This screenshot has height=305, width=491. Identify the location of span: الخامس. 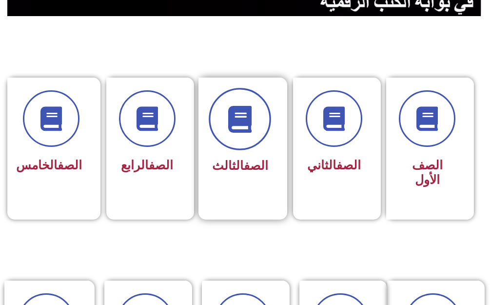
(49, 165).